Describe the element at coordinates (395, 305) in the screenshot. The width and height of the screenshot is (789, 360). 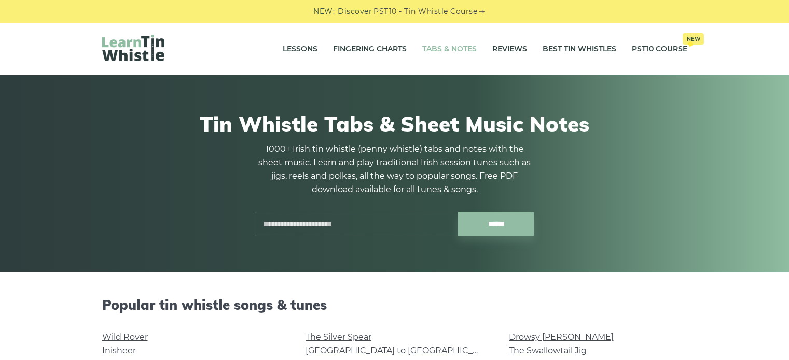
I see `h2: Popular tin whistle songs & tunes` at that location.